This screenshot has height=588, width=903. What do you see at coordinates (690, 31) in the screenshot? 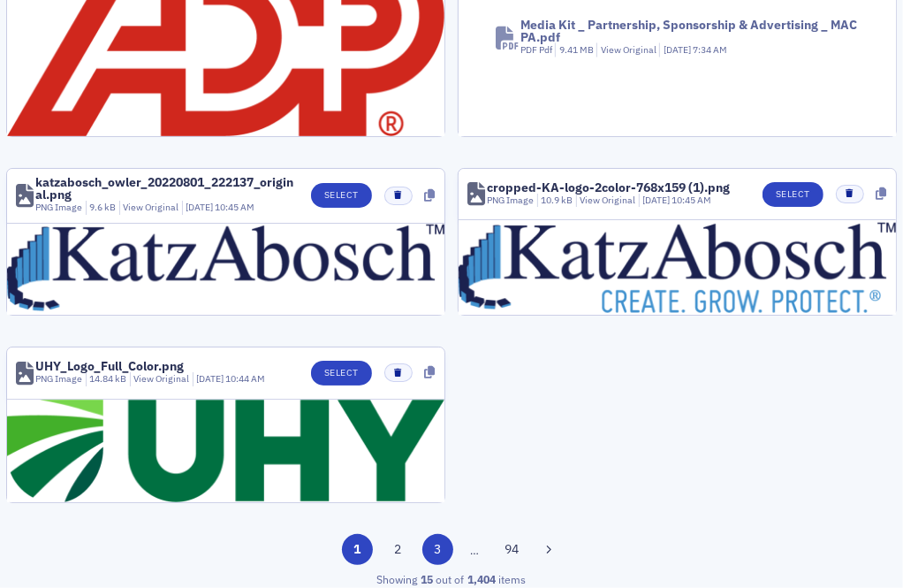
I see `div: Media Kit _ Partnership, Sponsorship & Advertising _ MACPA.pdf` at bounding box center [690, 31].